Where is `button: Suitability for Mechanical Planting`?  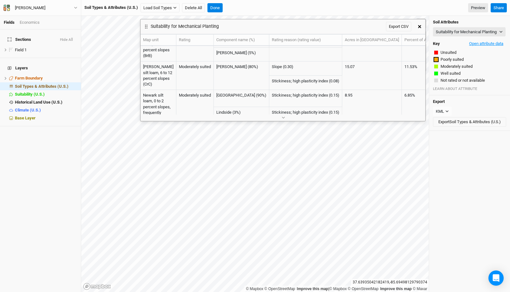
button: Suitability for Mechanical Planting is located at coordinates (469, 32).